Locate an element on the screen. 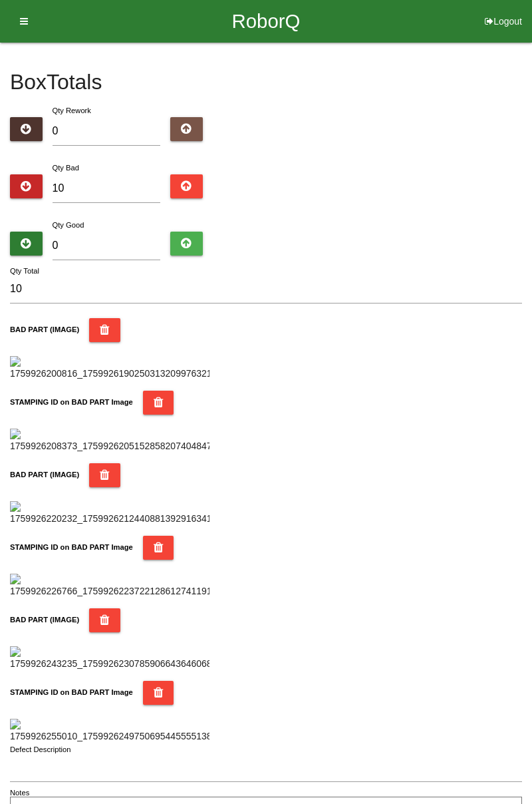 The height and width of the screenshot is (804, 532). label: Qty Total is located at coordinates (25, 271).